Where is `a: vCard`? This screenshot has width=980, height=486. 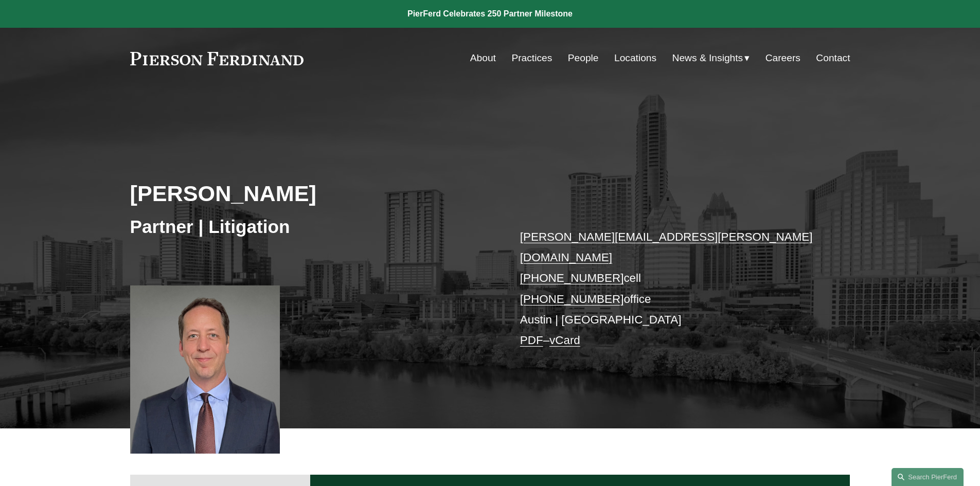
a: vCard is located at coordinates (565, 340).